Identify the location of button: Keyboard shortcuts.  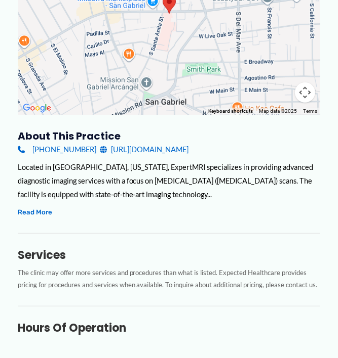
(230, 111).